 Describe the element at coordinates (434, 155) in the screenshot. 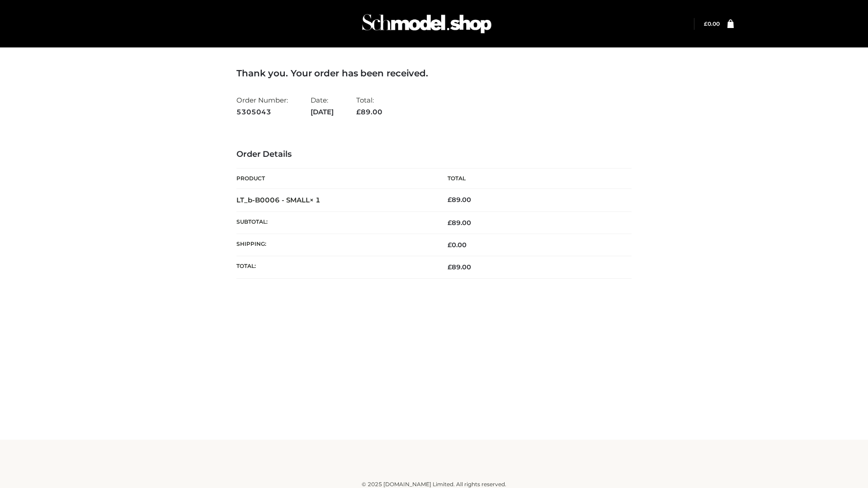

I see `h3: Order Details` at that location.